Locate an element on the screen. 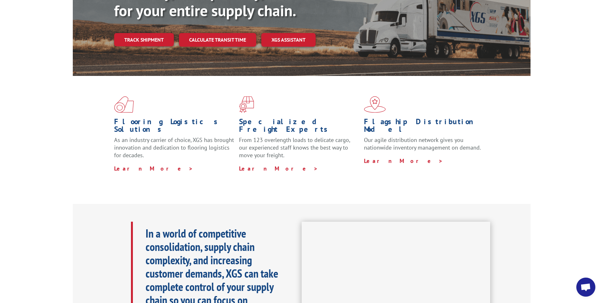  p: From 123 overlength loads to delicate cargo, our experienced staff knows the best way to move you... is located at coordinates (299, 150).